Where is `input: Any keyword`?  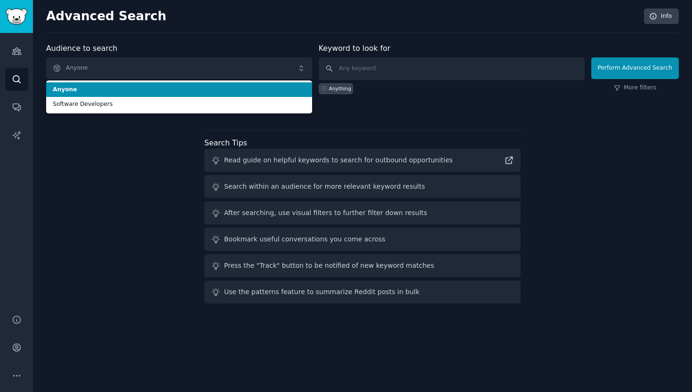 input: Any keyword is located at coordinates (451, 69).